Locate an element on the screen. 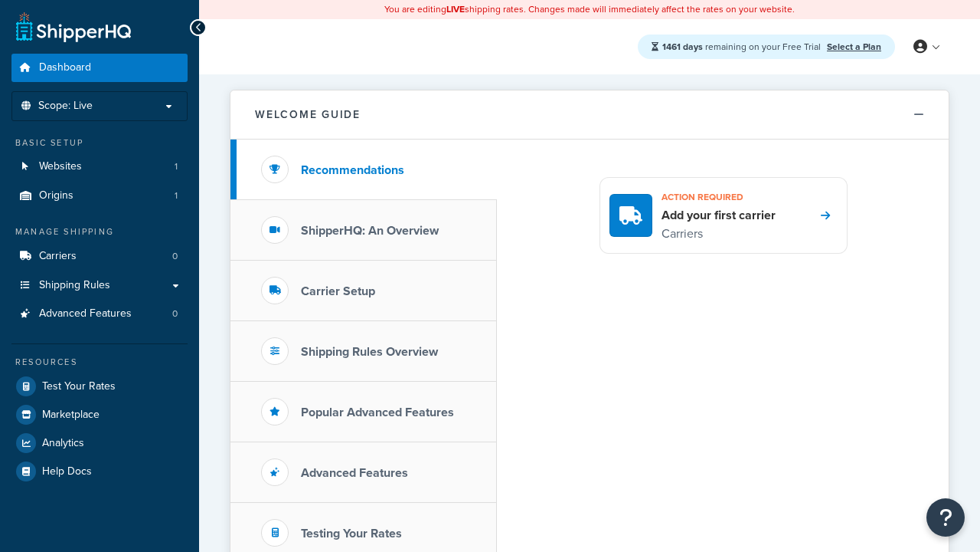 The image size is (980, 552). a: Analytics is located at coordinates (99, 443).